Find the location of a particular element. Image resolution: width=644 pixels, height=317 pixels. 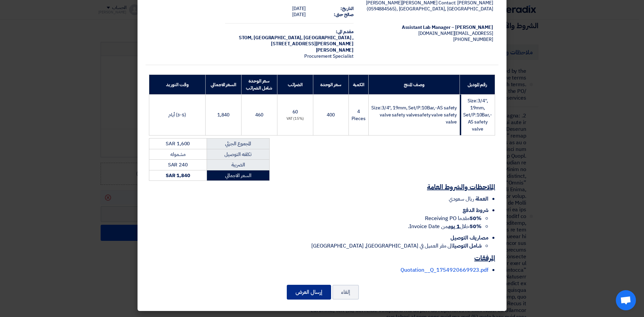

th: وصف المنتج is located at coordinates (414, 85).